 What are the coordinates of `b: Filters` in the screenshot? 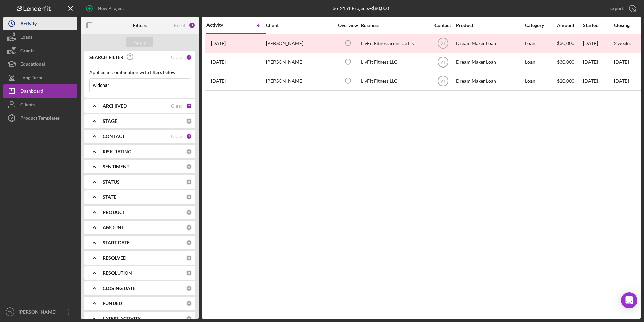 It's located at (140, 25).